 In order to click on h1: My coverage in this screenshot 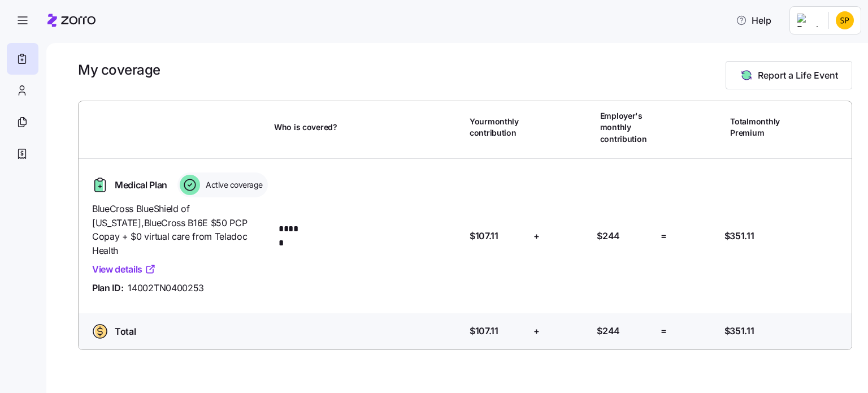, I will do `click(120, 69)`.